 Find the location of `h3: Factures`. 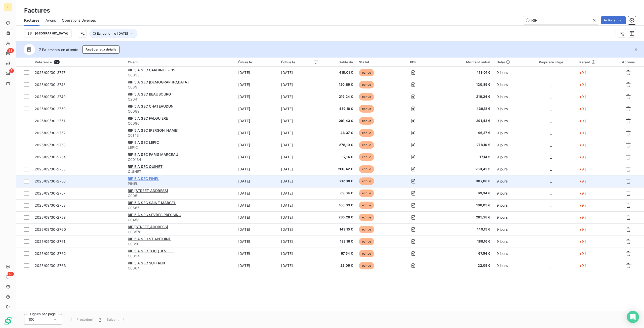

h3: Factures is located at coordinates (37, 10).